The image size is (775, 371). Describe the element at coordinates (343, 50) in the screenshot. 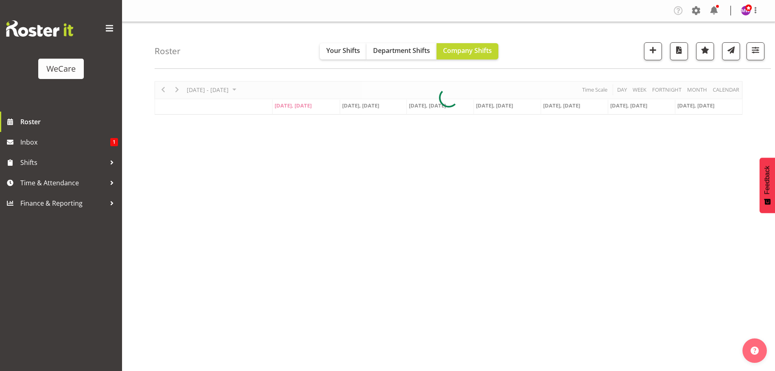

I see `span: Your Shifts` at that location.